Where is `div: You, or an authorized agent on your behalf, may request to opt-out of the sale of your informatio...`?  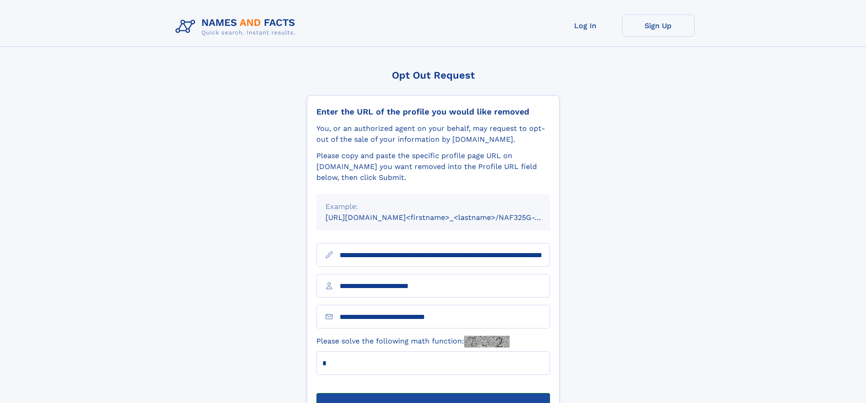
div: You, or an authorized agent on your behalf, may request to opt-out of the sale of your informatio... is located at coordinates (433, 134).